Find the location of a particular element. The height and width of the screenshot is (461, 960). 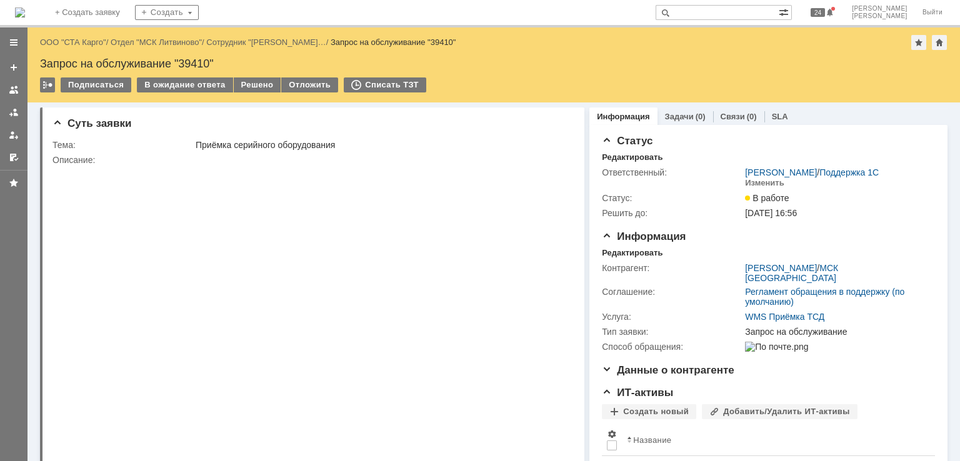

a: Отдел "МСК Литвиново" is located at coordinates (156, 42).